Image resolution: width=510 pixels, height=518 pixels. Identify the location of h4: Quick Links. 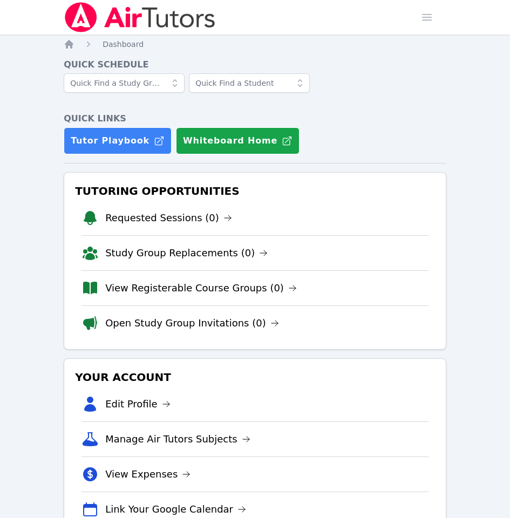
(255, 119).